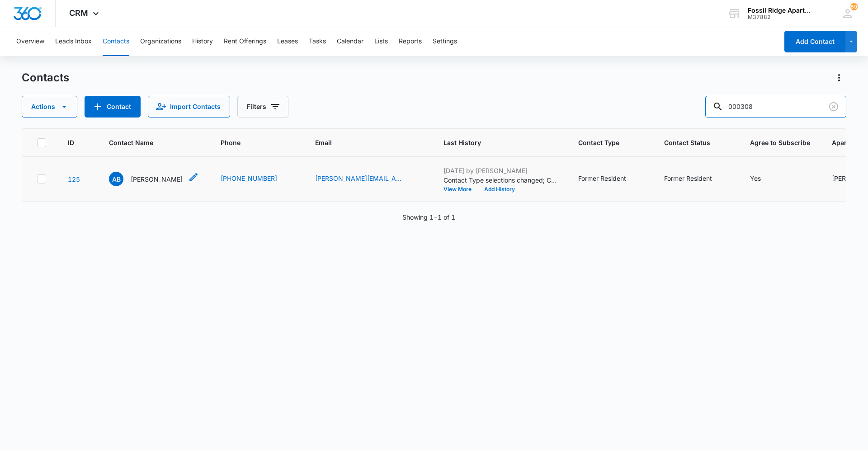  Describe the element at coordinates (764, 179) in the screenshot. I see `div: Agree to Subscribe - Yes - Select to Edit Field` at that location.